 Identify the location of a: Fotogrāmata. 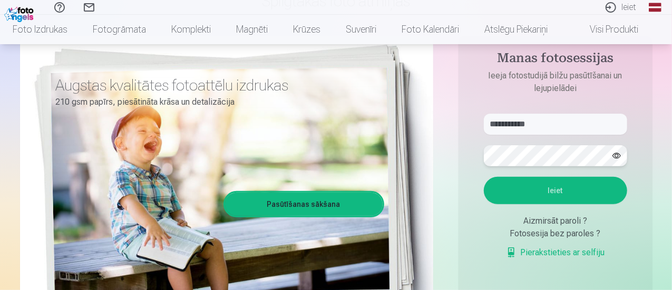
(119, 30).